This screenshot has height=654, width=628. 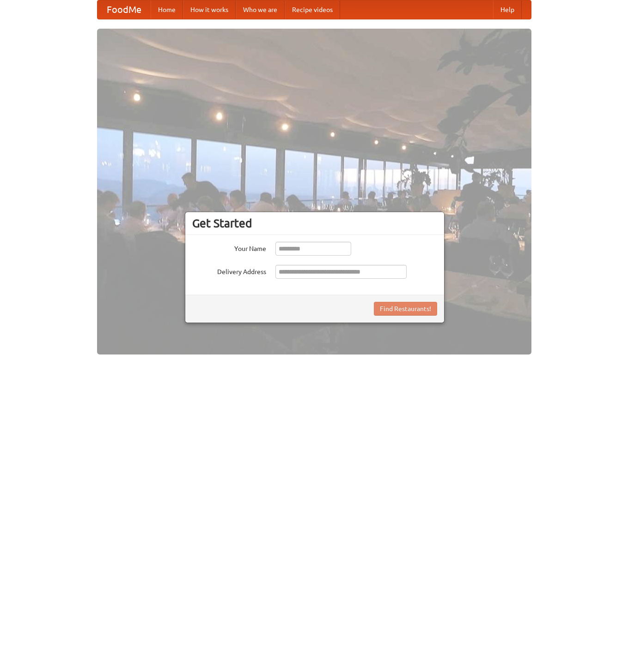 What do you see at coordinates (260, 10) in the screenshot?
I see `a: Who we are` at bounding box center [260, 10].